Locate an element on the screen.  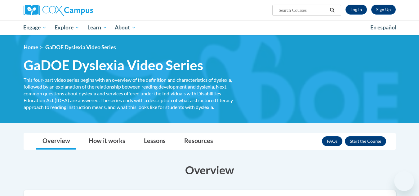
span: Explore is located at coordinates (67, 28).